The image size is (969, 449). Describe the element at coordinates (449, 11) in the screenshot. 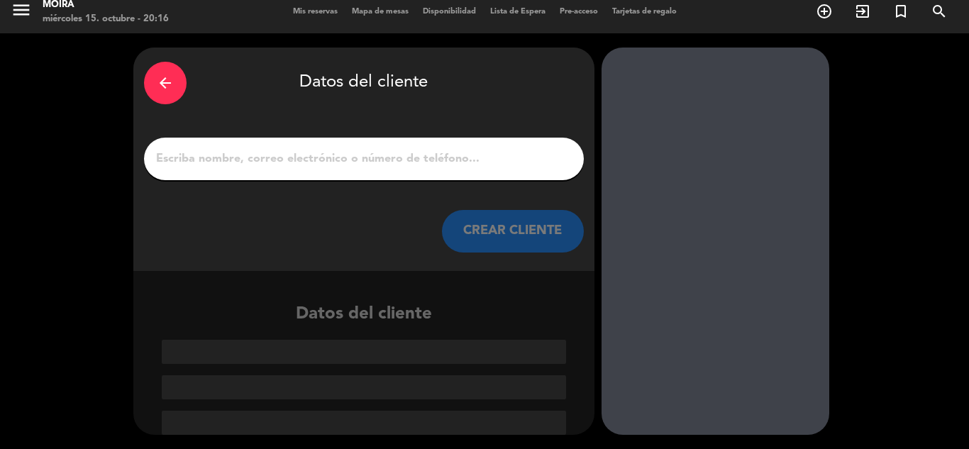

I see `span: Disponibilidad` at that location.